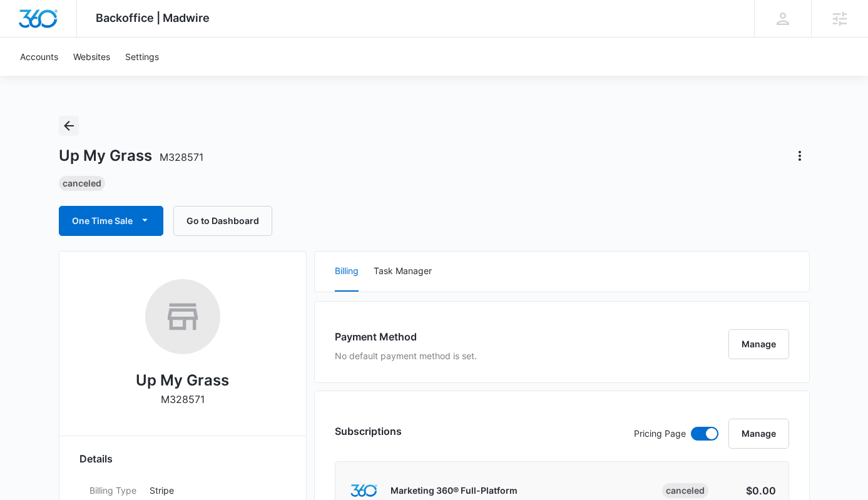  Describe the element at coordinates (368, 431) in the screenshot. I see `h3: Subscriptions` at that location.